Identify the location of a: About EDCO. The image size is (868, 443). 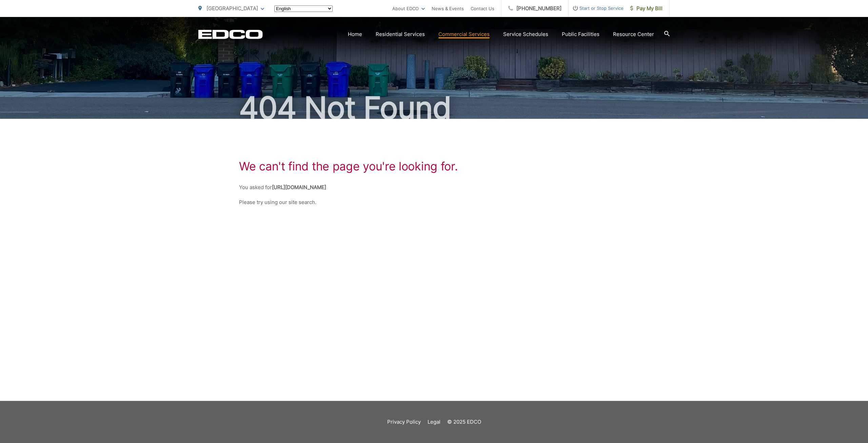
(408, 8).